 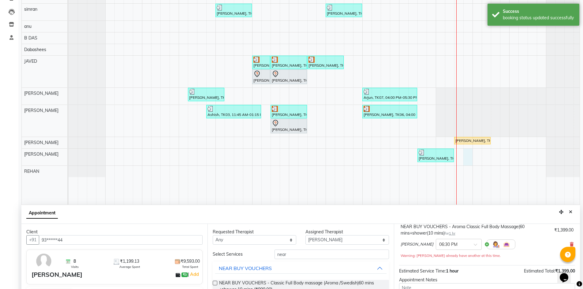 I want to click on span: Average Spent, so click(x=130, y=267).